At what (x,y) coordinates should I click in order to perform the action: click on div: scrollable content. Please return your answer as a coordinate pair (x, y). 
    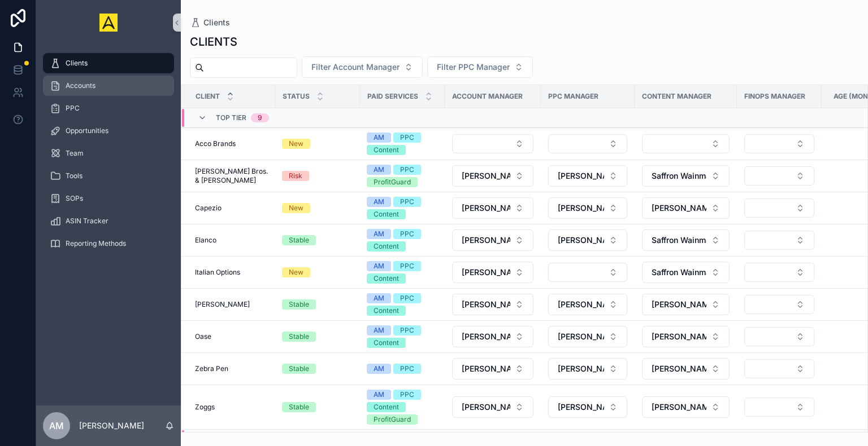
    Looking at the image, I should click on (109, 157).